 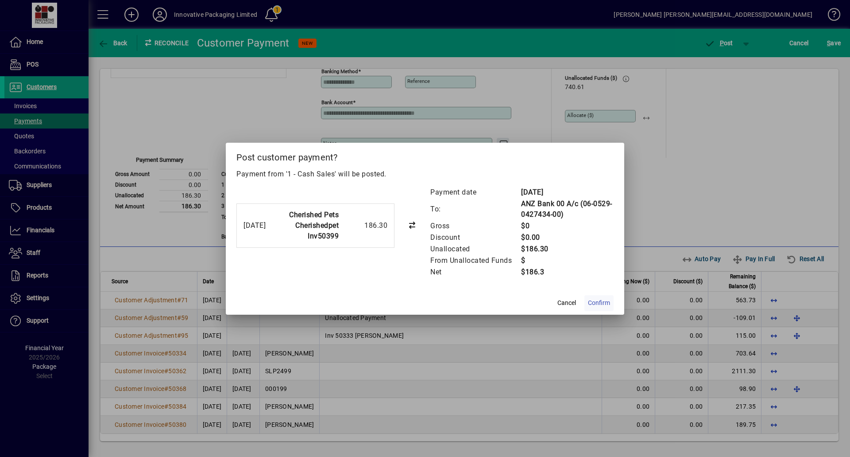 What do you see at coordinates (567, 303) in the screenshot?
I see `button: Cancel` at bounding box center [567, 303].